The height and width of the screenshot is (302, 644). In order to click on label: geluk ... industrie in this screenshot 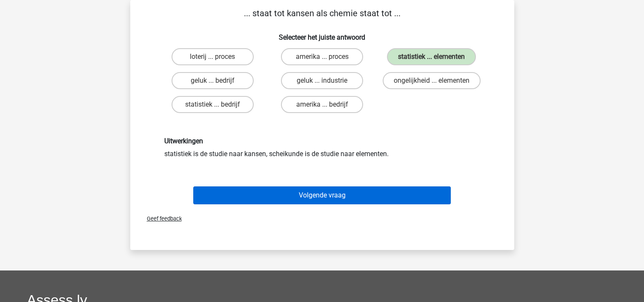, I will do `click(322, 80)`.